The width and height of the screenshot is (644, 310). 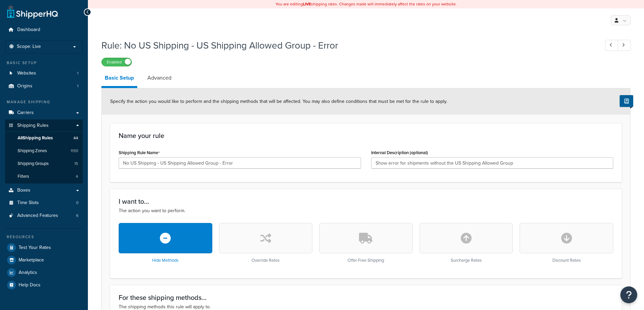 What do you see at coordinates (612, 45) in the screenshot?
I see `a: Previous Record` at bounding box center [612, 45].